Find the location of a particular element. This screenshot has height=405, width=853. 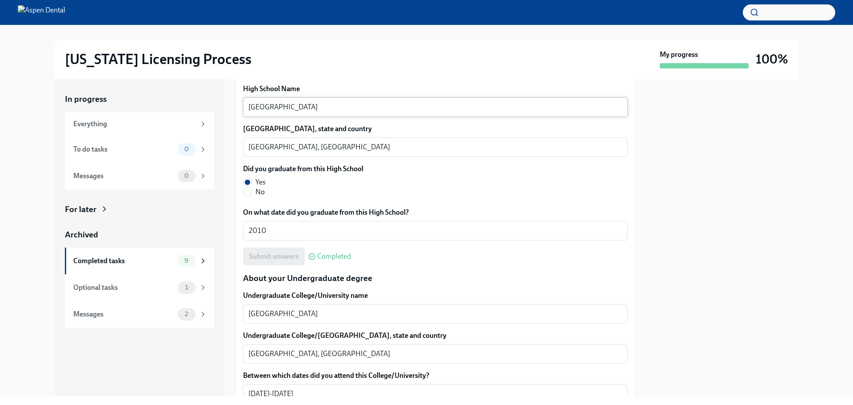

span: Completed is located at coordinates (334, 256).